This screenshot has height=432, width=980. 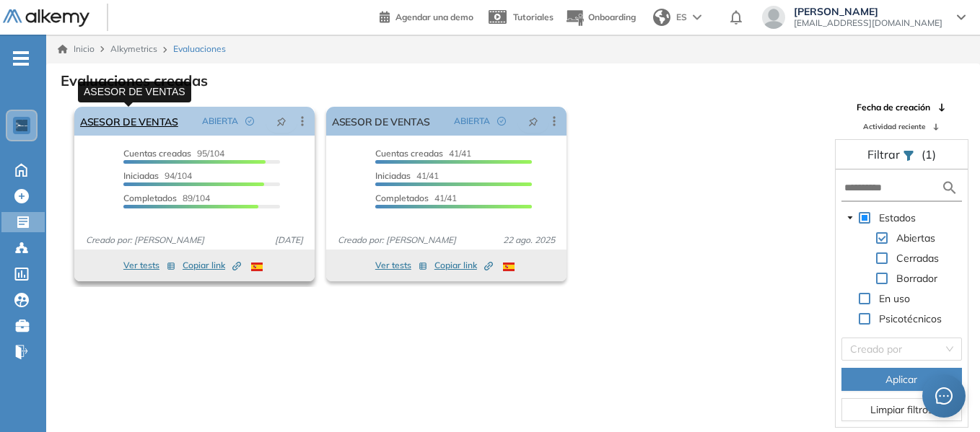 What do you see at coordinates (850, 218) in the screenshot?
I see `span: caret-down` at bounding box center [850, 218].